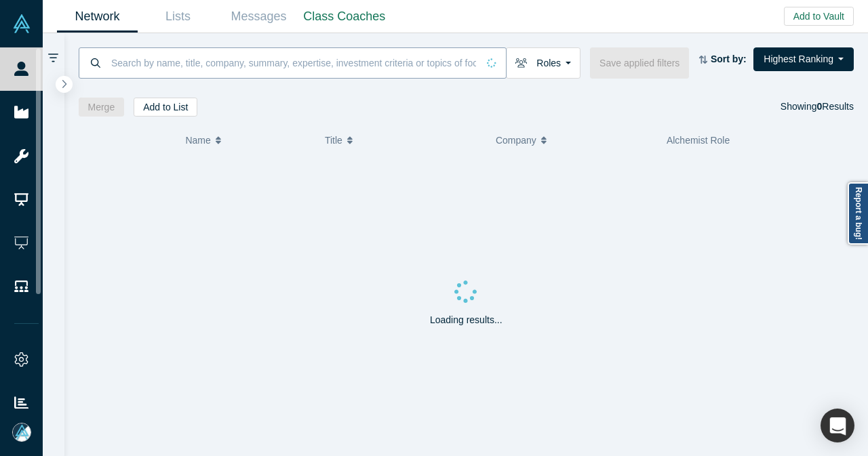 The height and width of the screenshot is (456, 868). What do you see at coordinates (817, 107) in the screenshot?
I see `div: Showing` at bounding box center [817, 107].